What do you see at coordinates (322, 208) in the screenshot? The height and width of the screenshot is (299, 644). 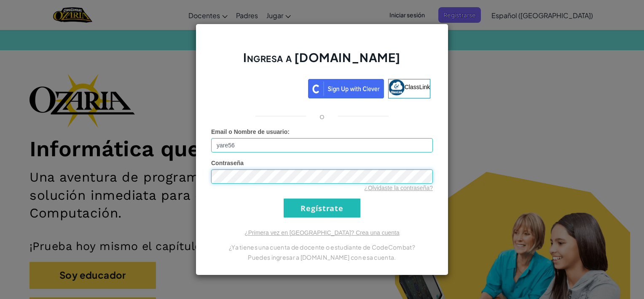 I see `input: Regístrate` at bounding box center [322, 208].